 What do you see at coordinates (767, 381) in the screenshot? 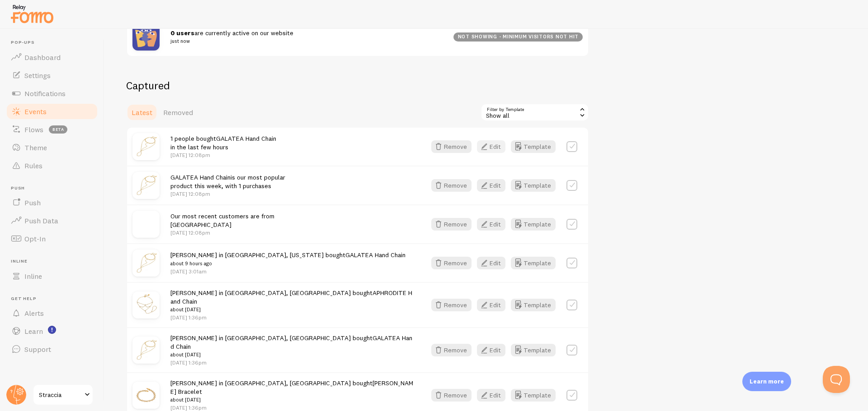
I see `div: Learn more` at bounding box center [767, 381].